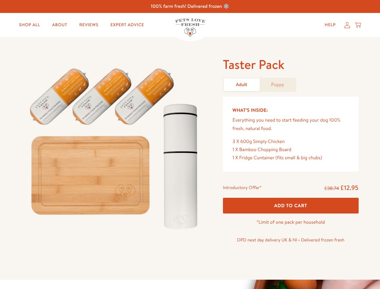 The height and width of the screenshot is (289, 380). What do you see at coordinates (330, 25) in the screenshot?
I see `a: Help` at bounding box center [330, 25].